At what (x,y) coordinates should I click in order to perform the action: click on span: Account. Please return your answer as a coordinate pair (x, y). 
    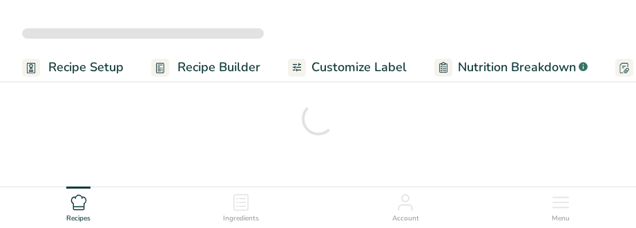
    Looking at the image, I should click on (405, 218).